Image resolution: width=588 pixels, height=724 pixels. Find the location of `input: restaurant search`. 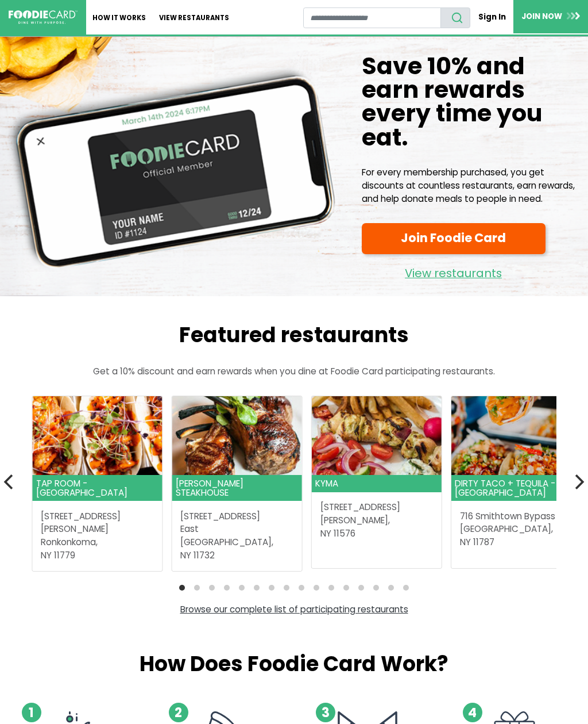

input: restaurant search is located at coordinates (372, 18).